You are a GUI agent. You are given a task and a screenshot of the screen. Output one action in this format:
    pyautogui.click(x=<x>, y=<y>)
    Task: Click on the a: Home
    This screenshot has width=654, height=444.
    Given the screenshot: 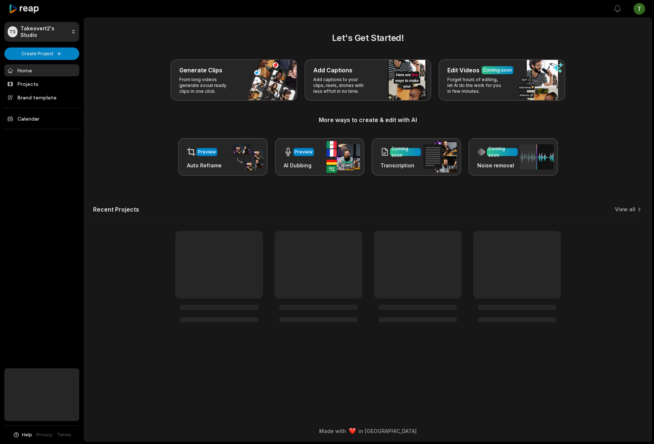 What is the action you would take?
    pyautogui.click(x=42, y=70)
    